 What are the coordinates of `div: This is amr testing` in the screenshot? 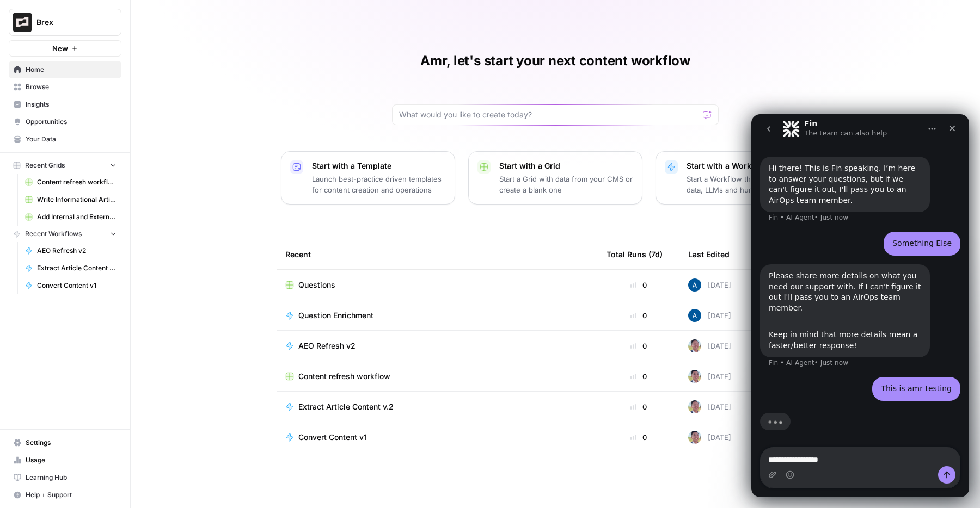 It's located at (165, 275).